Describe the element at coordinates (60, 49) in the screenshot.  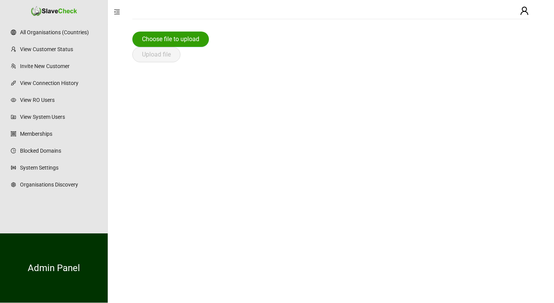
I see `a: View Customer Status` at that location.